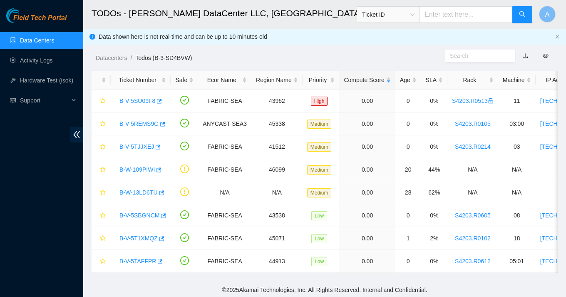 The height and width of the screenshot is (297, 566). Describe the element at coordinates (137, 101) in the screenshot. I see `a: B-V-5SU09F8` at that location.